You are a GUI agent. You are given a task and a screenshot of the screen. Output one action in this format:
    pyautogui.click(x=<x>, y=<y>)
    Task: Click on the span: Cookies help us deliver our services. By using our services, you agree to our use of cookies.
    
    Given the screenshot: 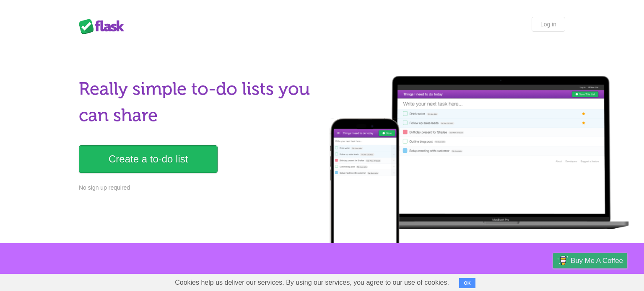 What is the action you would take?
    pyautogui.click(x=312, y=283)
    